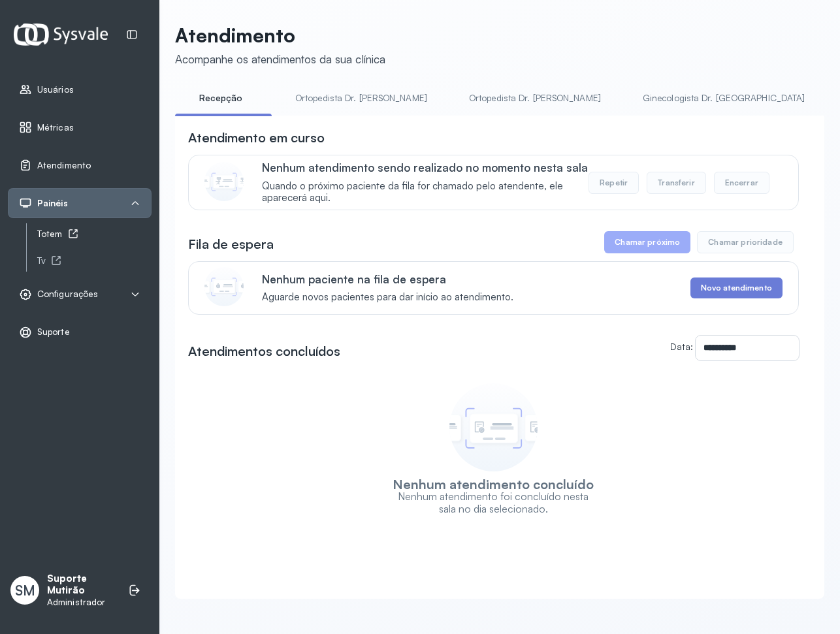 The height and width of the screenshot is (634, 840). I want to click on p: Atendimento, so click(280, 35).